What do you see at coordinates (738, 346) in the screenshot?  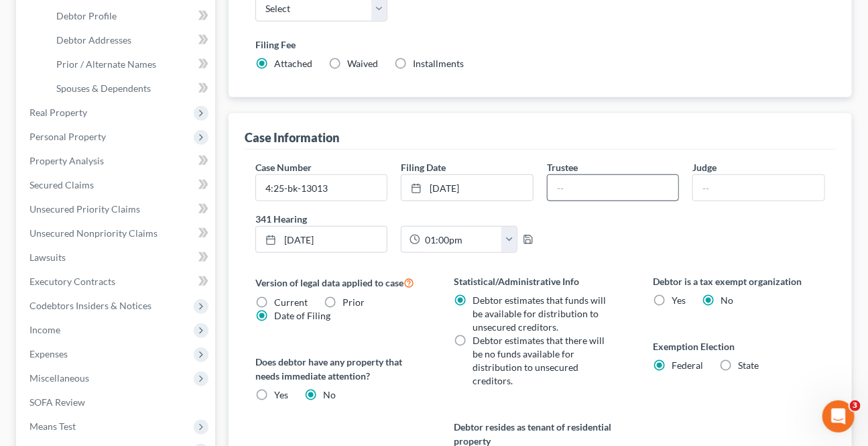 I see `label: Exemption Election` at bounding box center [738, 346].